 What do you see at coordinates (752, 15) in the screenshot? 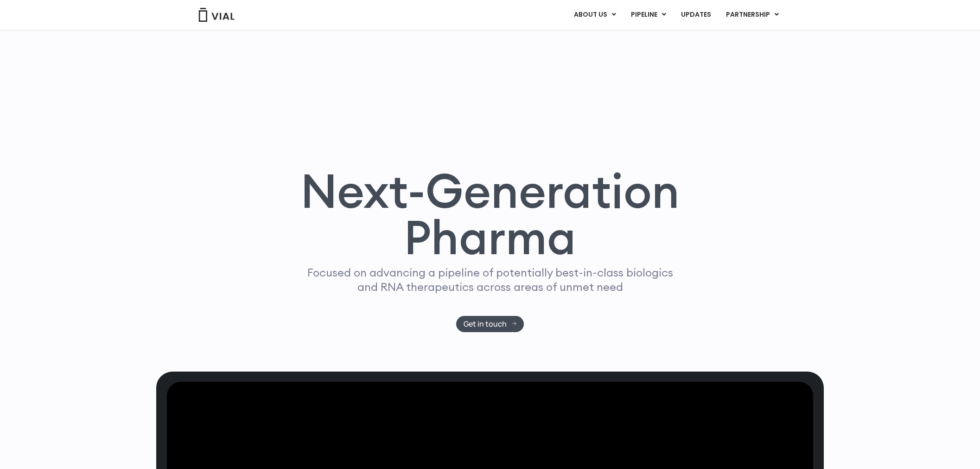
I see `a: PARTNERSHIPMenu Toggle` at bounding box center [752, 15].